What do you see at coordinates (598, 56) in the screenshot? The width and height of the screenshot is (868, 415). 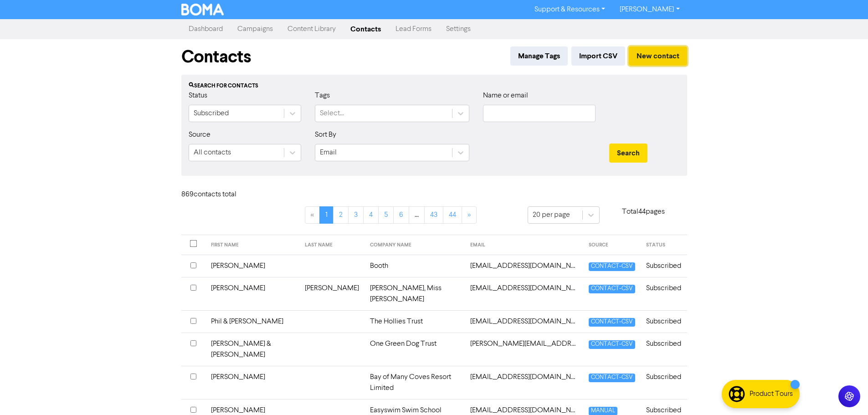 I see `button: Import CSV` at bounding box center [598, 56].